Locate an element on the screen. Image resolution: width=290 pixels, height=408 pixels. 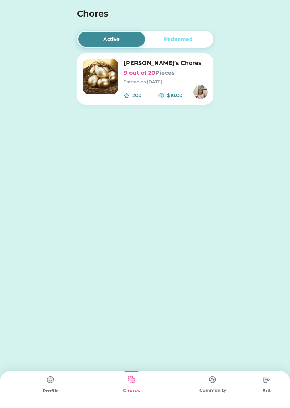
div: Profile is located at coordinates (50, 391).